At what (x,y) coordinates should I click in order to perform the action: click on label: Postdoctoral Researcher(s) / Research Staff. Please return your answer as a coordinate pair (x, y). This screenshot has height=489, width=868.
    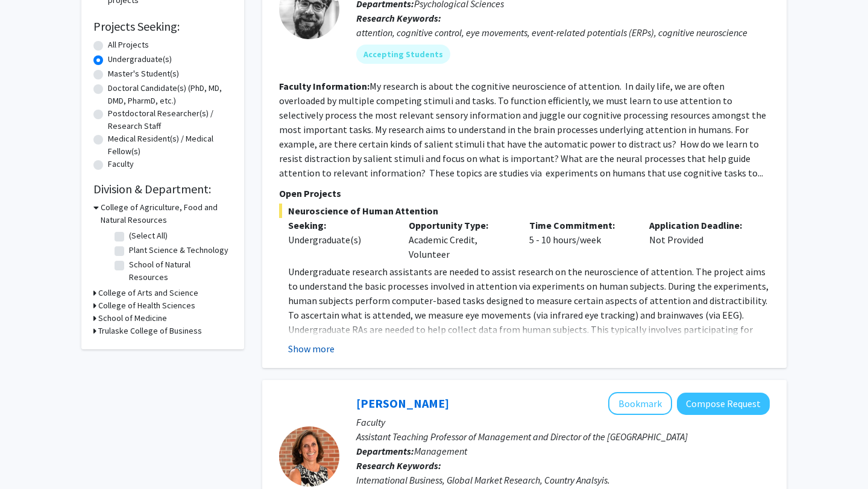
    Looking at the image, I should click on (170, 120).